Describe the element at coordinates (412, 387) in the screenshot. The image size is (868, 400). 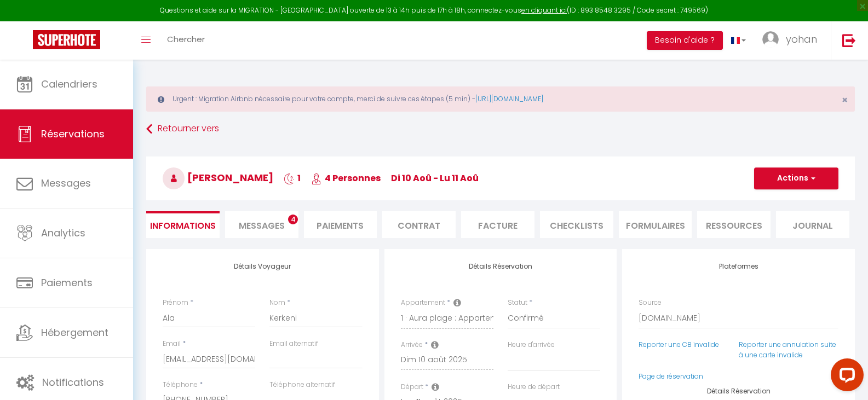
I see `label: Départ` at that location.